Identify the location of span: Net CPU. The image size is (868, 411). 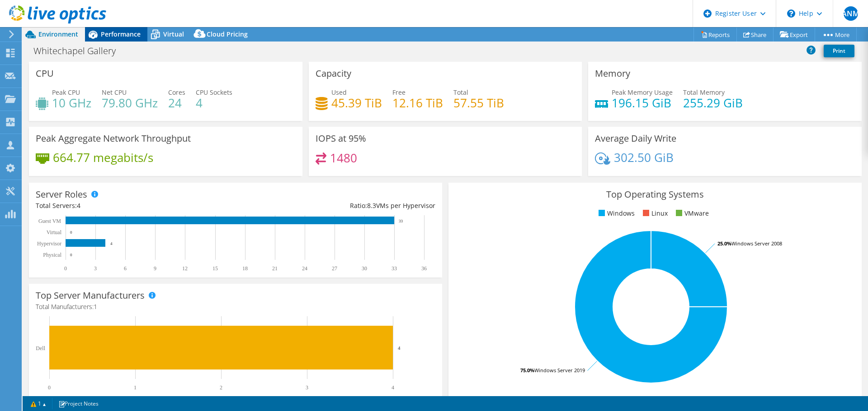
(114, 92).